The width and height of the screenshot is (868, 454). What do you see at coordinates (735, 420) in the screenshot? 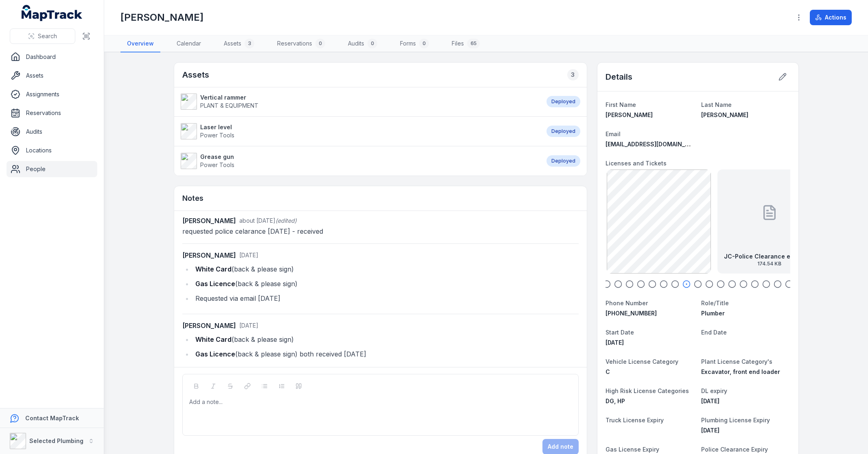
I see `span: Plumbing License Expiry` at bounding box center [735, 420].